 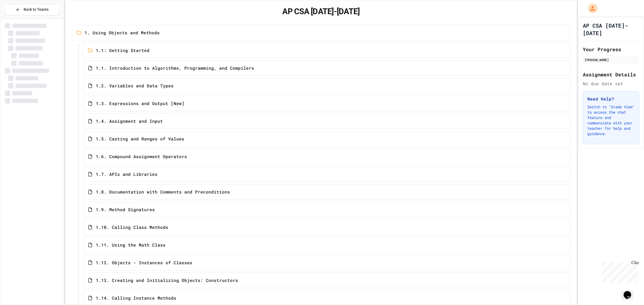 I want to click on span: 1.1: Getting Started, so click(x=122, y=50).